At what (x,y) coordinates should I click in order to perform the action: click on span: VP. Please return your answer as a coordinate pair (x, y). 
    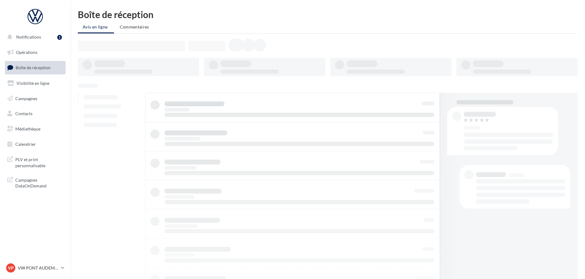
    Looking at the image, I should click on (11, 268).